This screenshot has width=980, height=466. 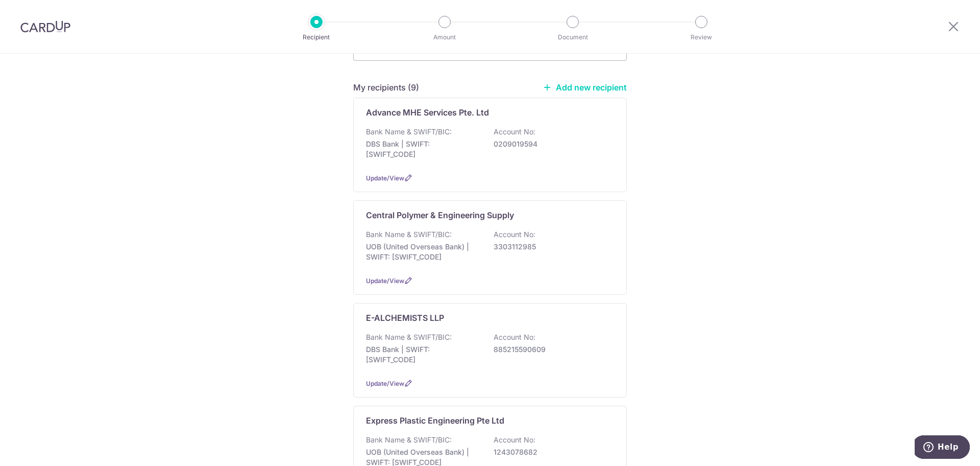 I want to click on p: E-ALCHEMISTS LLP, so click(x=405, y=318).